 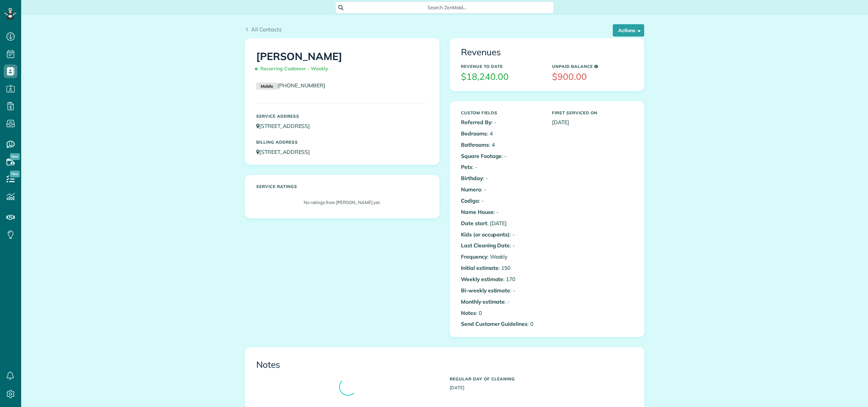 I want to click on b: Birthday, so click(x=472, y=178).